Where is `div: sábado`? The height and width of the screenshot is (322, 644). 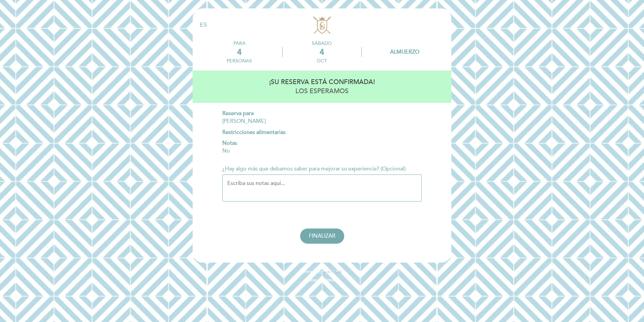
div: sábado is located at coordinates (322, 43).